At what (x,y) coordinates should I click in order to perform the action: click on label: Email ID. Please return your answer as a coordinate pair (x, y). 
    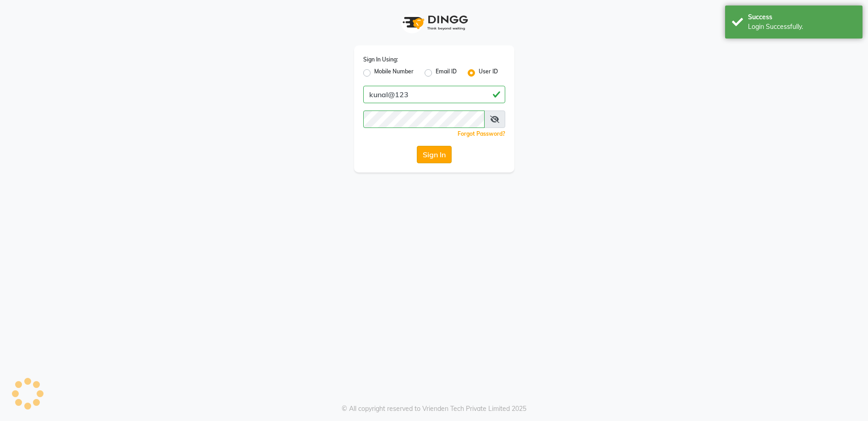
    Looking at the image, I should click on (446, 73).